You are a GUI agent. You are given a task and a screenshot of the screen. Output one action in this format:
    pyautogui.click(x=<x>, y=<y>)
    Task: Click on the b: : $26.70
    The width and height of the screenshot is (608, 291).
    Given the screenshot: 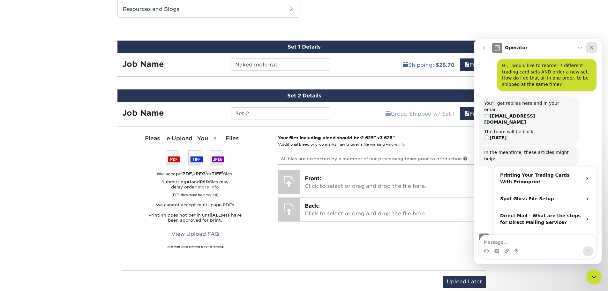 What is the action you would take?
    pyautogui.click(x=443, y=65)
    